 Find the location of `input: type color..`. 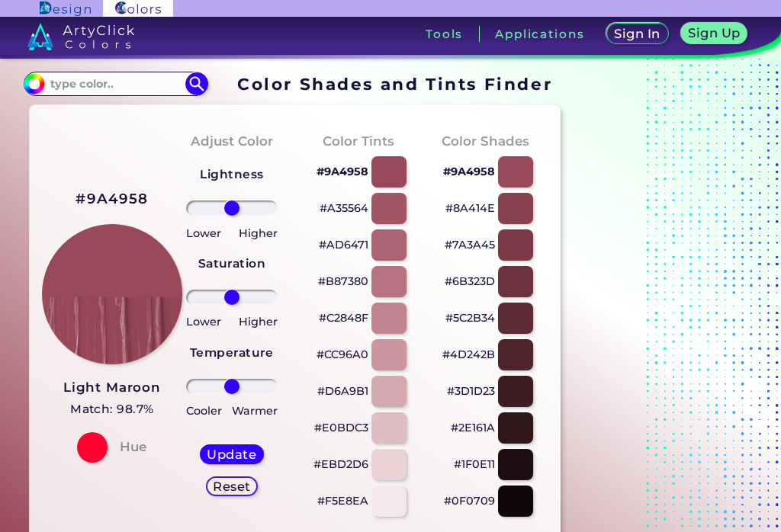

input: type color.. is located at coordinates (116, 83).